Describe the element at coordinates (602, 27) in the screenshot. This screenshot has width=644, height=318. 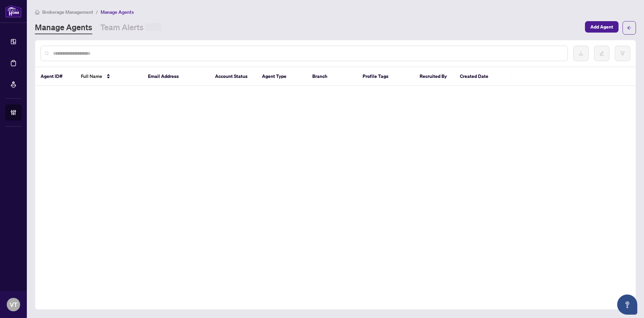
I see `span: Add Agent` at that location.